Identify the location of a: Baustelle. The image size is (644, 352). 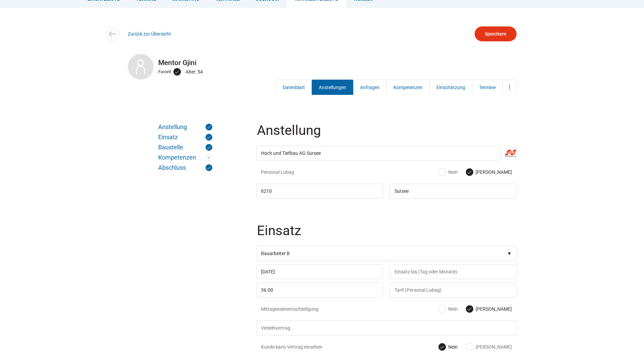
(185, 147).